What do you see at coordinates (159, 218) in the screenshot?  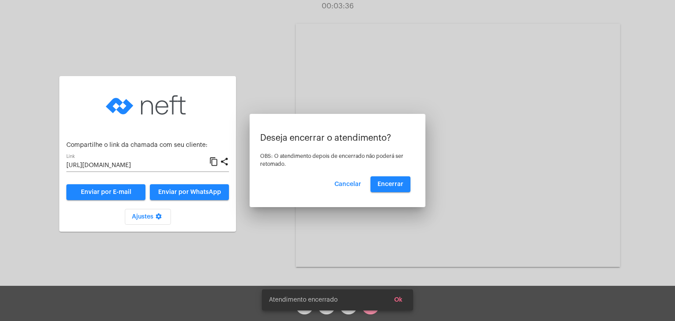 I see `mat-icon: settings` at bounding box center [159, 218].